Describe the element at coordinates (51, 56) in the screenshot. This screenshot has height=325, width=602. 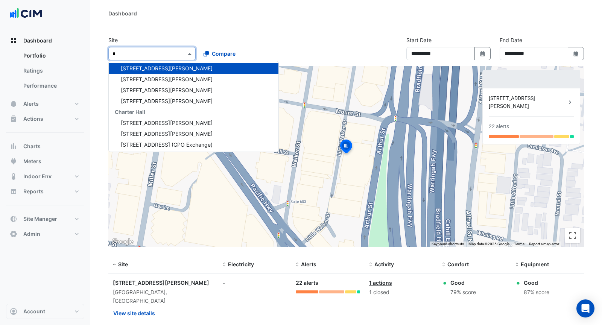
I see `a: Portfolio` at that location.